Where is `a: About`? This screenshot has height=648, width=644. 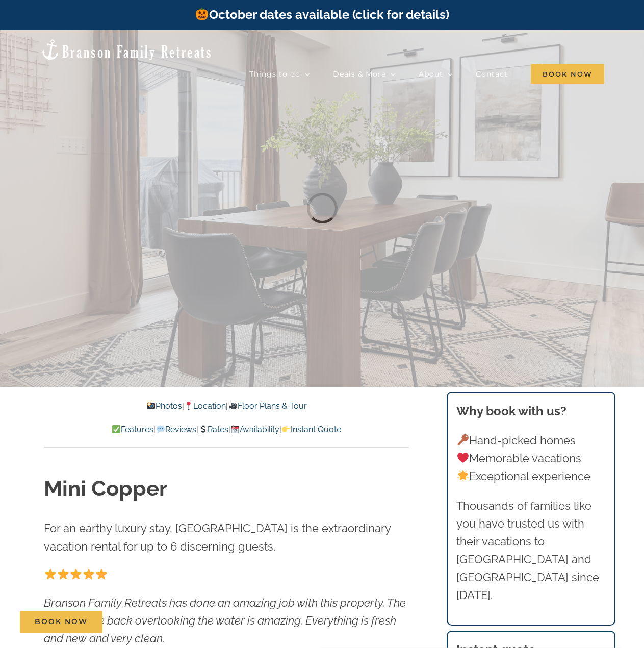
a: About is located at coordinates (435, 74).